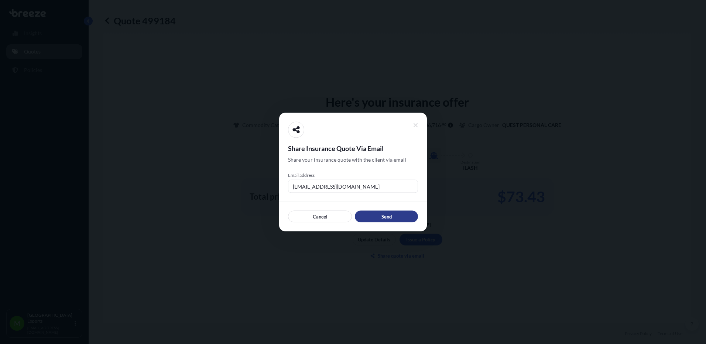 The height and width of the screenshot is (344, 706). Describe the element at coordinates (353, 148) in the screenshot. I see `span: Share Insurance Quote Via Email` at that location.